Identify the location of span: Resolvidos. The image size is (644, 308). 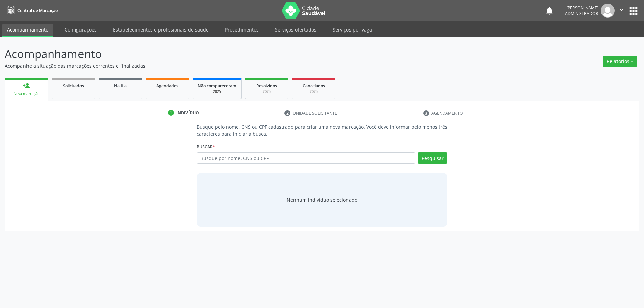
(267, 86).